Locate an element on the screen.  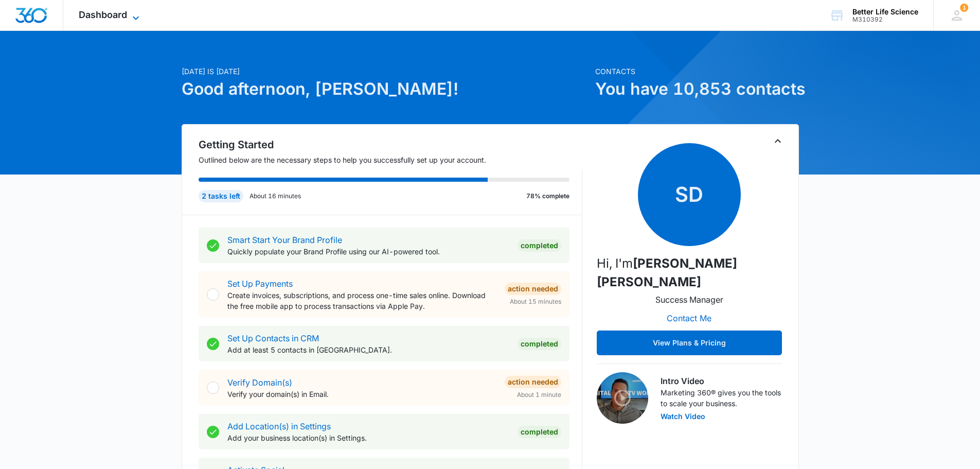
button: View Plans & Pricing is located at coordinates (689, 343).